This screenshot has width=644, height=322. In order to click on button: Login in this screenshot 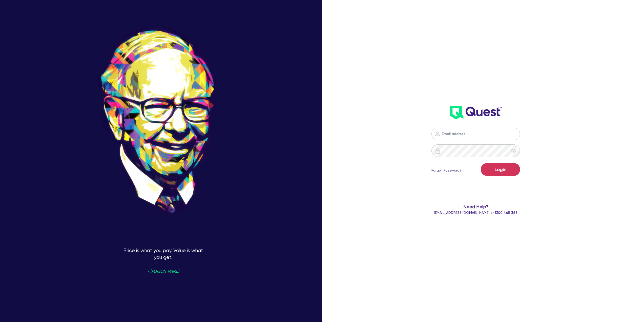, I will do `click(500, 169)`.